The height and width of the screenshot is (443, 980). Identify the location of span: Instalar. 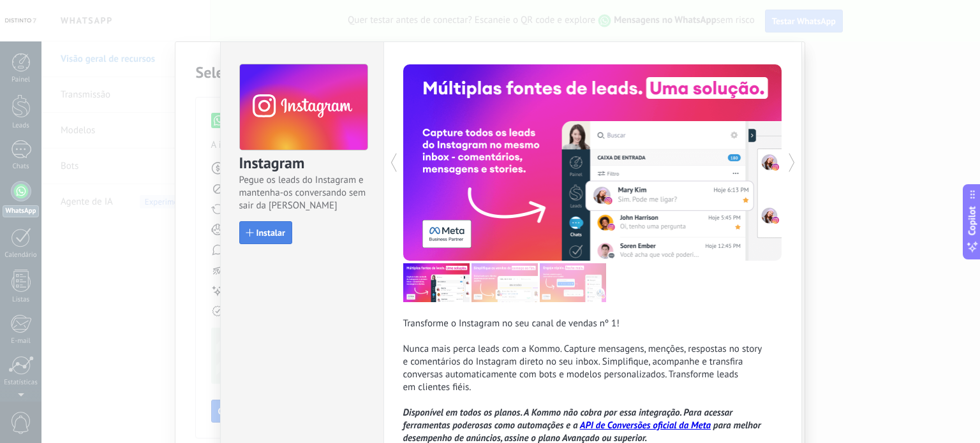
(271, 232).